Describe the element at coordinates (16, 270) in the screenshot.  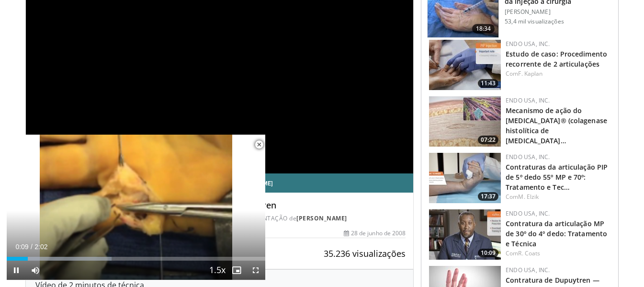
I see `button: Pause` at that location.